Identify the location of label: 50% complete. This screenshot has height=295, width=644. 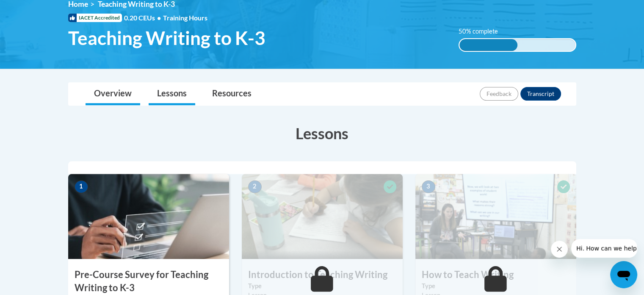
(483, 31).